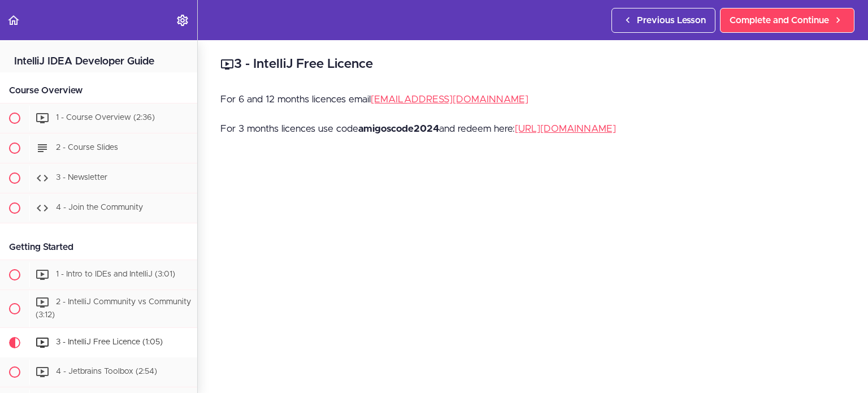 The image size is (868, 393). What do you see at coordinates (672, 20) in the screenshot?
I see `span: Previous Lesson` at bounding box center [672, 20].